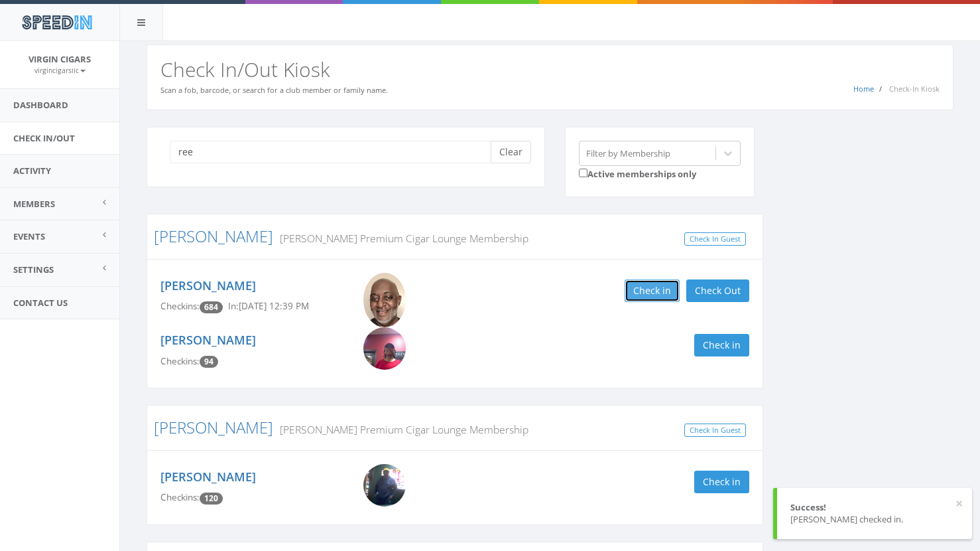 This screenshot has height=551, width=980. I want to click on img: Erroll_Reese.png, so click(384, 300).